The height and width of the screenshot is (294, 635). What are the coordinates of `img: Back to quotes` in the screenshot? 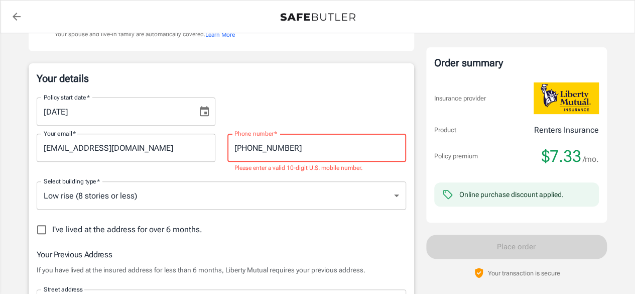 It's located at (318, 17).